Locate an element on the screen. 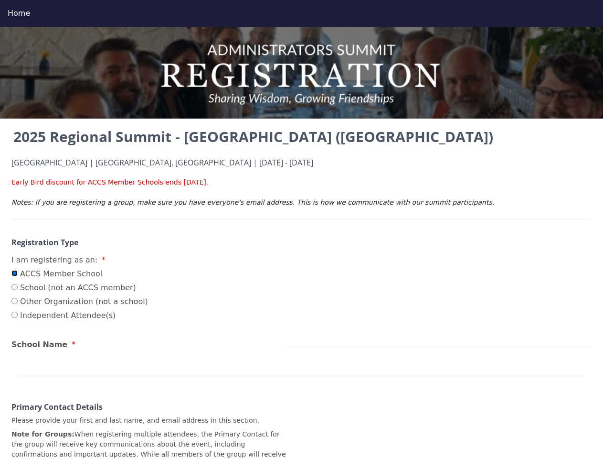  label: School (not an ACCS member) is located at coordinates (80, 288).